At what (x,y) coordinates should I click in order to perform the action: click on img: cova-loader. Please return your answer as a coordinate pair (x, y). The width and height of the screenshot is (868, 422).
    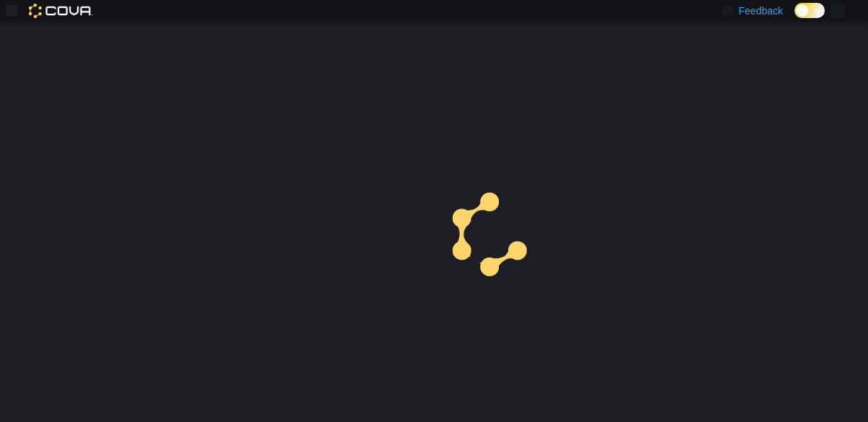
    Looking at the image, I should click on (488, 236).